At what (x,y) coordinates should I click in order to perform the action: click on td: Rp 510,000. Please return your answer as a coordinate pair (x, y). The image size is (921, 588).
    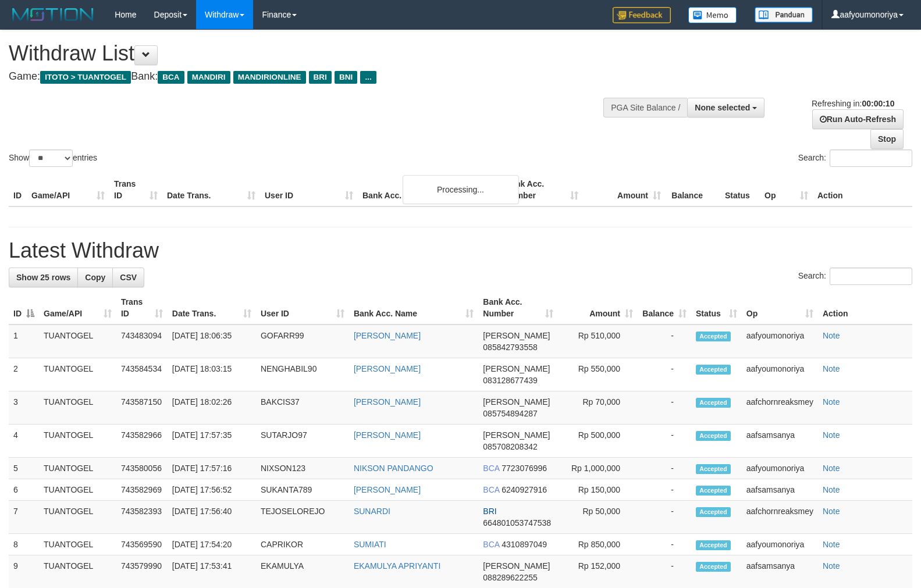
    Looking at the image, I should click on (598, 341).